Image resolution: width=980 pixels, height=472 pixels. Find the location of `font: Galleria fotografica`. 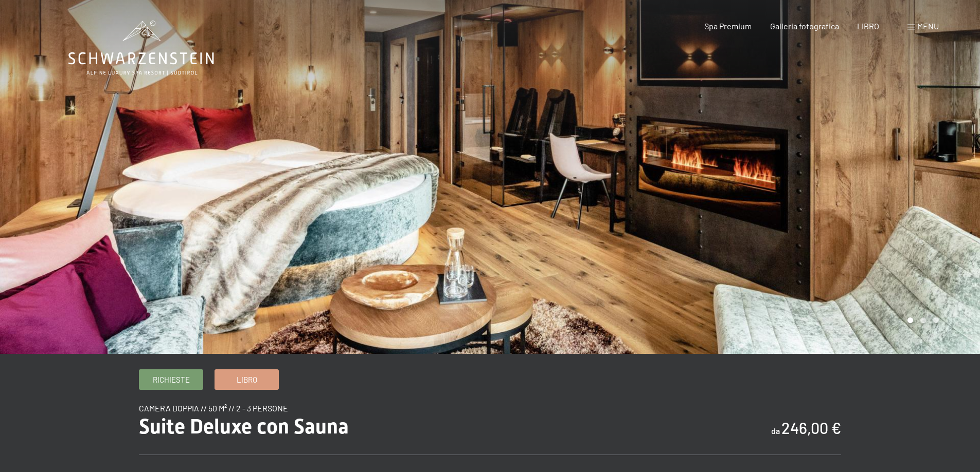

font: Galleria fotografica is located at coordinates (804, 25).